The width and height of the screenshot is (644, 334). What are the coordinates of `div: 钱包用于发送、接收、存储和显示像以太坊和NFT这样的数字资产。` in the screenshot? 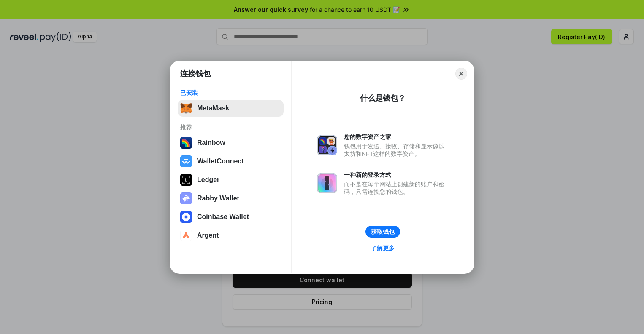 It's located at (396, 150).